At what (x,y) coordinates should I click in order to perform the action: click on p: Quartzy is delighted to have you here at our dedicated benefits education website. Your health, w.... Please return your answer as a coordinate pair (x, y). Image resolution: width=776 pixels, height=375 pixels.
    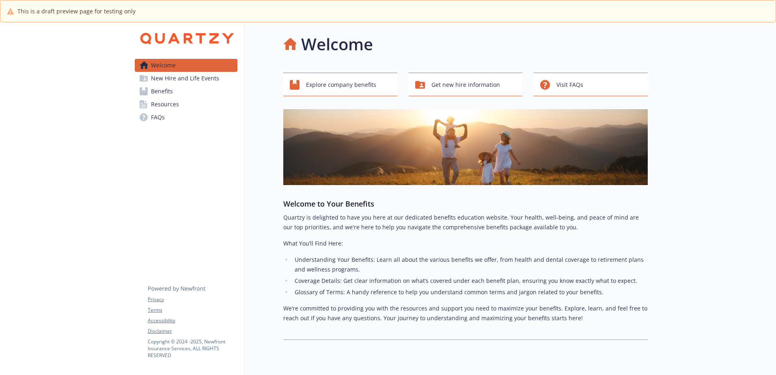
    Looking at the image, I should click on (466, 222).